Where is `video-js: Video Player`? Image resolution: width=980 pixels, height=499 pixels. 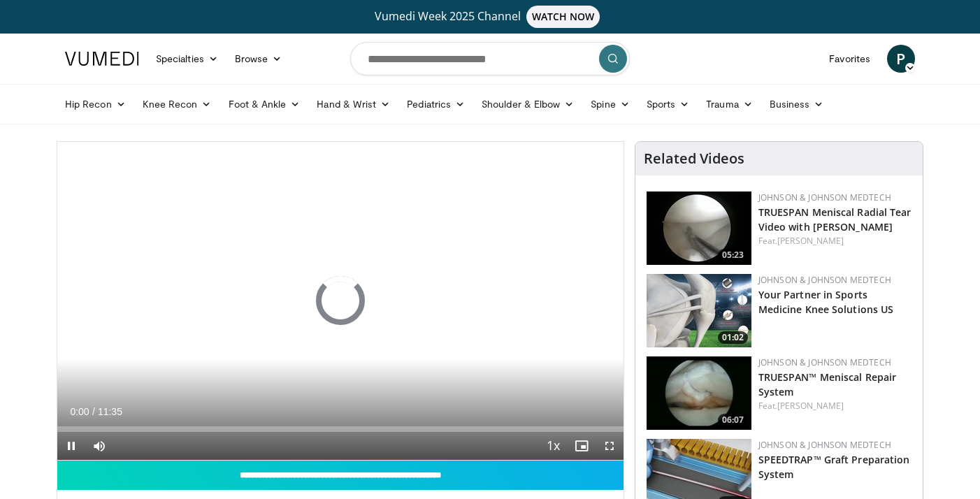
video-js: Video Player is located at coordinates (340, 301).